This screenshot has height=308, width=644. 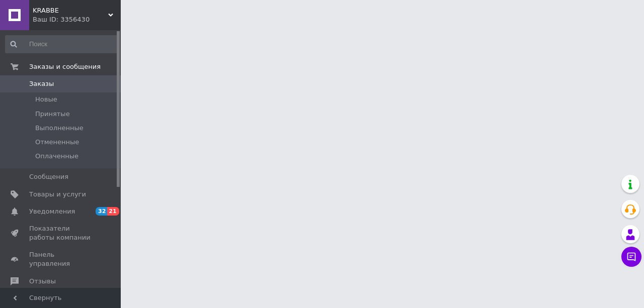 I want to click on input: Поиск, so click(x=62, y=44).